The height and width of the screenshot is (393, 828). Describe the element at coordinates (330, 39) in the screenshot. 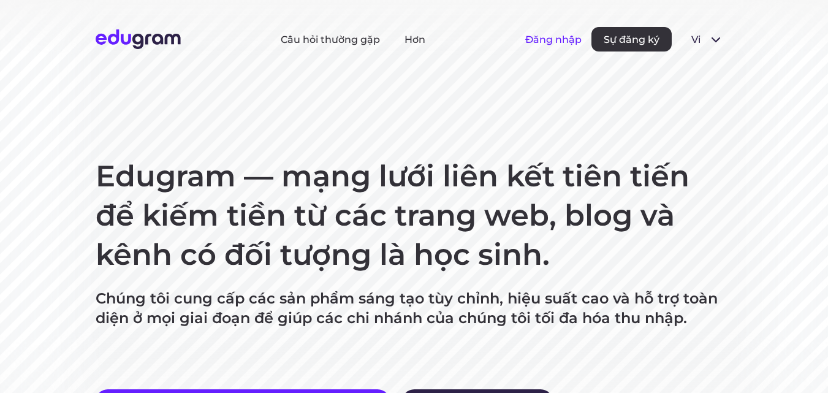

I see `font: Câu hỏi thường gặp` at that location.